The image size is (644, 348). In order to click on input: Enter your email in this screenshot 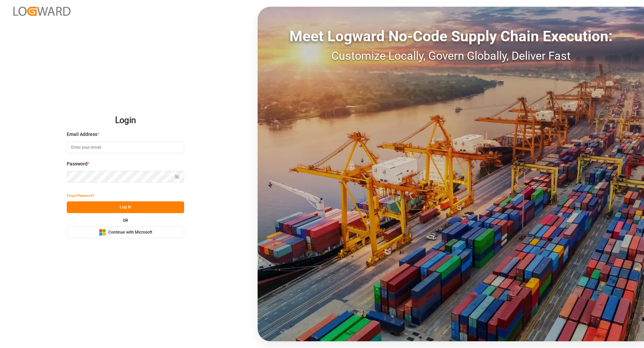, I will do `click(126, 148)`.